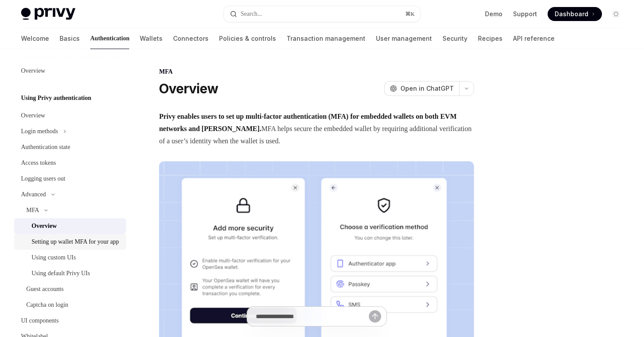 Image resolution: width=644 pixels, height=337 pixels. I want to click on span: Dashboard, so click(571, 14).